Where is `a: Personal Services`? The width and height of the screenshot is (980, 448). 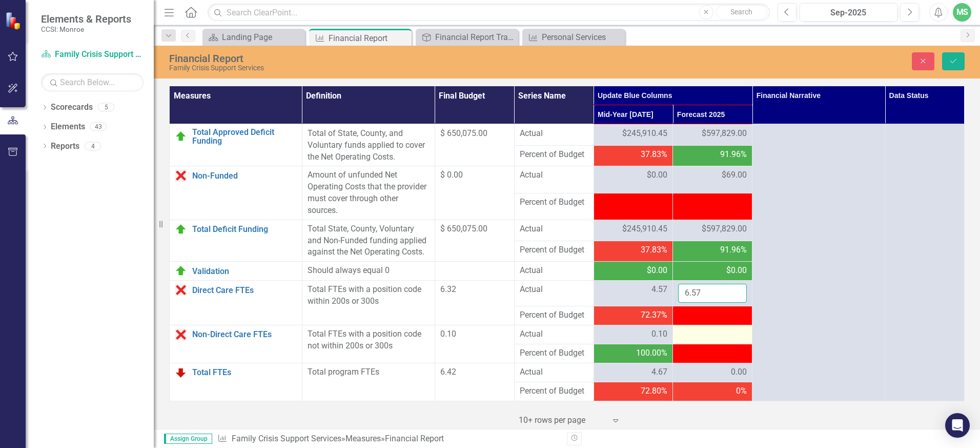 a: Personal Services is located at coordinates (573, 37).